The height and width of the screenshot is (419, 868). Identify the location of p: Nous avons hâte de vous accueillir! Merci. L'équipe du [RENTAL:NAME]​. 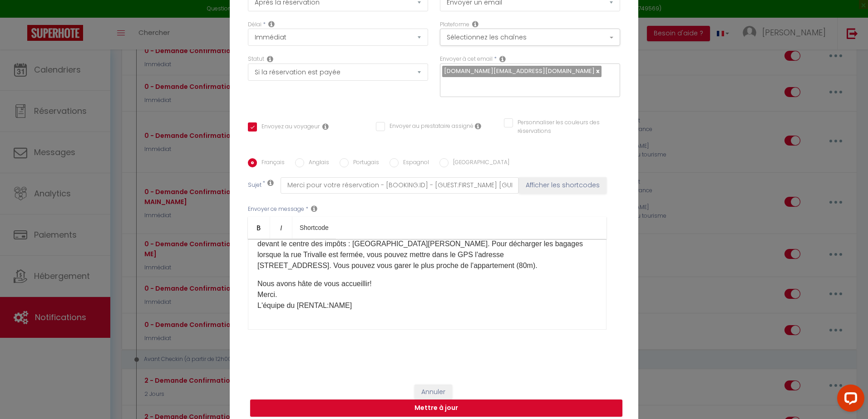
(427, 295).